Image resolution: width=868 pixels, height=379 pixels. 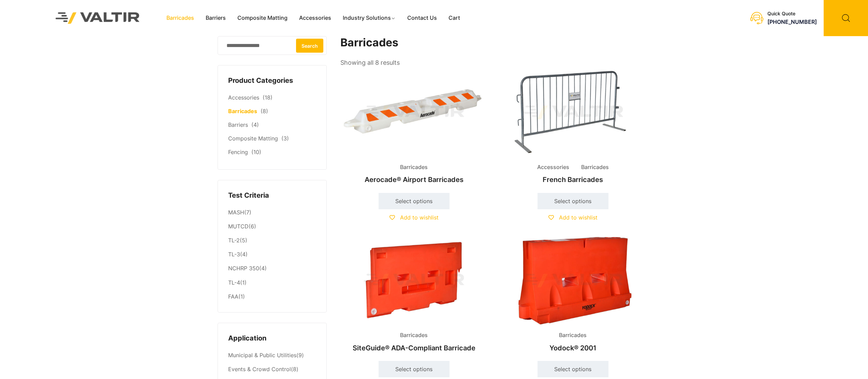 I want to click on span: (10), so click(x=256, y=152).